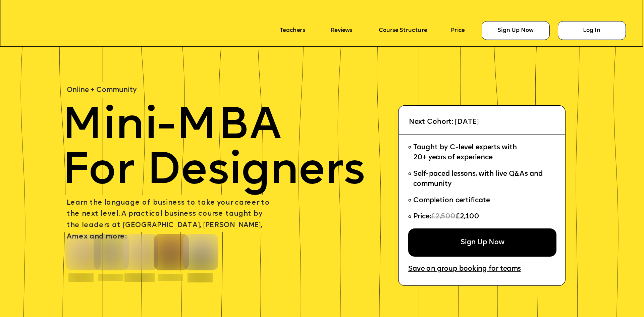 The image size is (644, 317). I want to click on span: Completion certificate, so click(452, 200).